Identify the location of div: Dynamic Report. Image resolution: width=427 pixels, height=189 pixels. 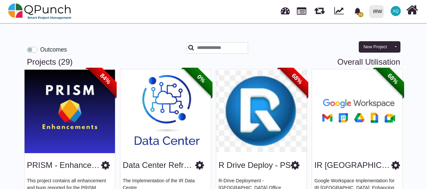
(340, 11).